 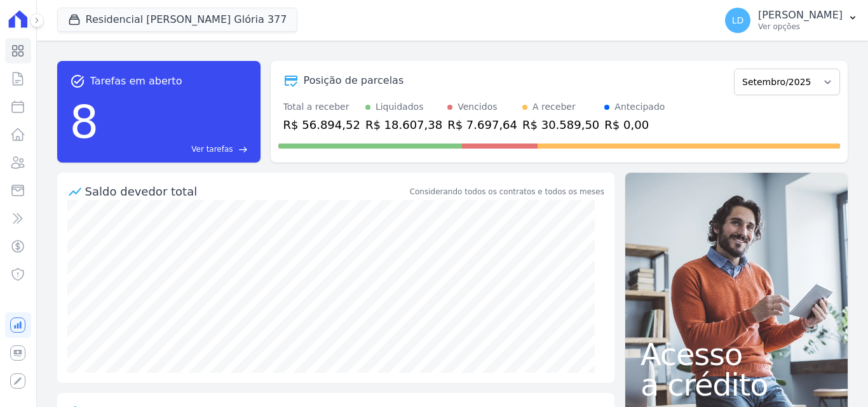 I want to click on div: Saldo devedor total, so click(x=246, y=191).